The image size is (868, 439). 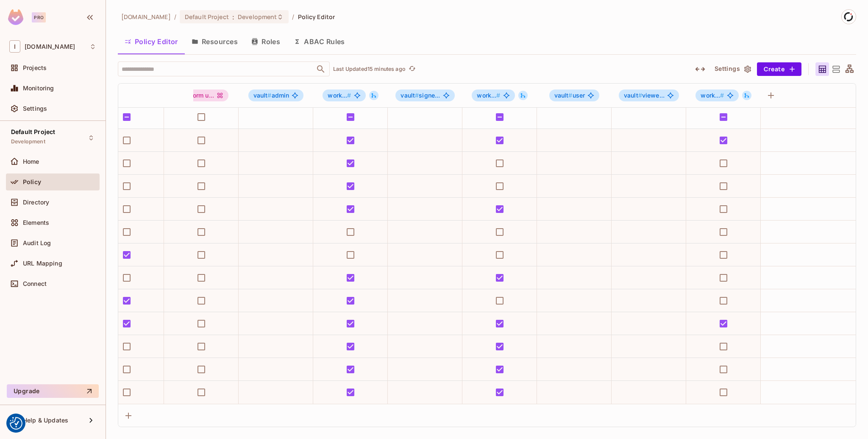 What do you see at coordinates (317, 17) in the screenshot?
I see `span: Policy Editor` at bounding box center [317, 17].